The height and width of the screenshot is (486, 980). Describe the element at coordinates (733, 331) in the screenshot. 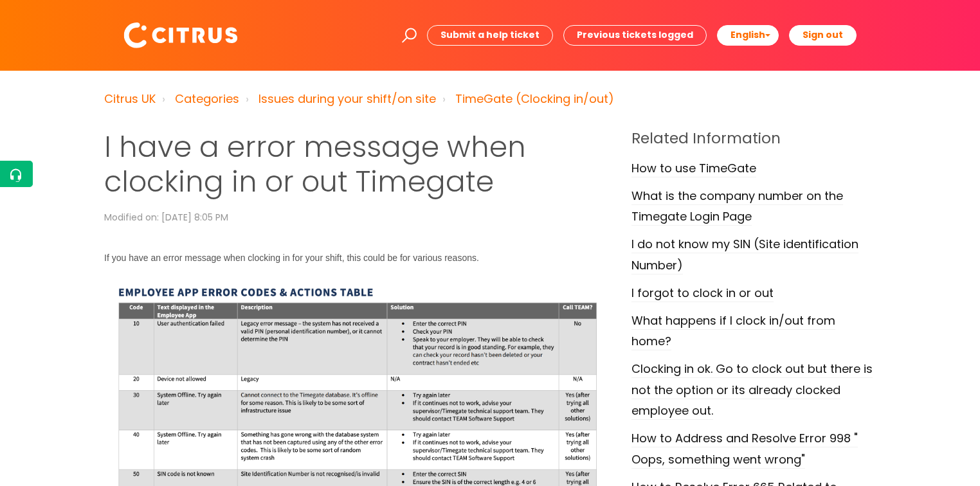

I see `a: What happens if I clock in/out from home?` at that location.